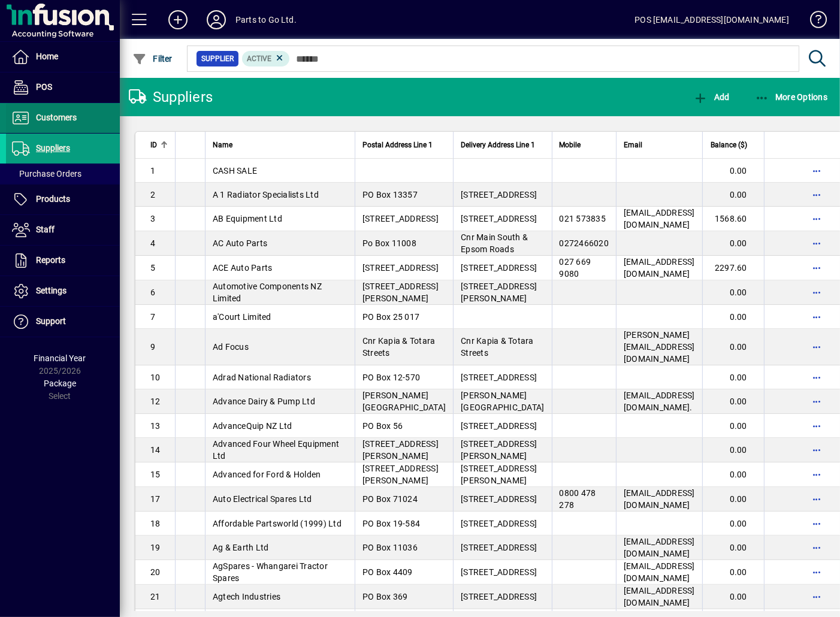 This screenshot has height=617, width=840. What do you see at coordinates (792, 97) in the screenshot?
I see `button: More Options` at bounding box center [792, 97].